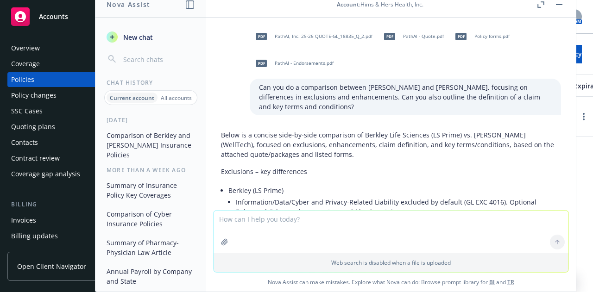  Describe the element at coordinates (33, 127) in the screenshot. I see `div: Quoting plans` at that location.